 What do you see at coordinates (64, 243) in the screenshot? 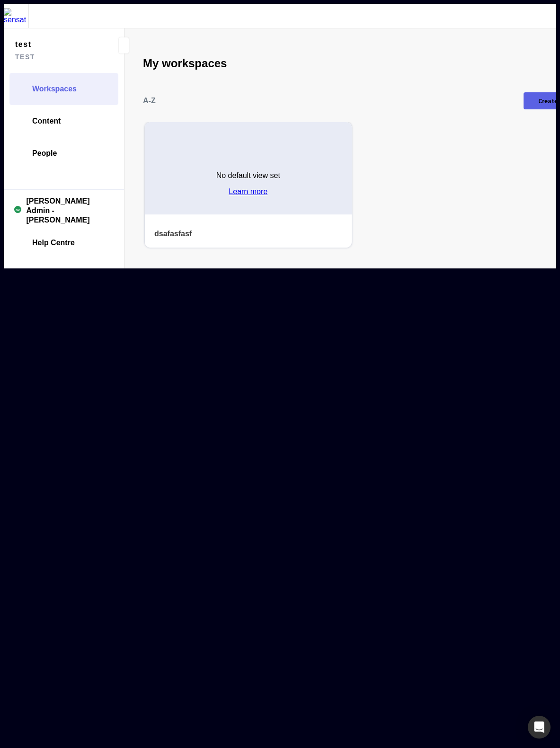
I see `a: Help Centre` at bounding box center [64, 243].